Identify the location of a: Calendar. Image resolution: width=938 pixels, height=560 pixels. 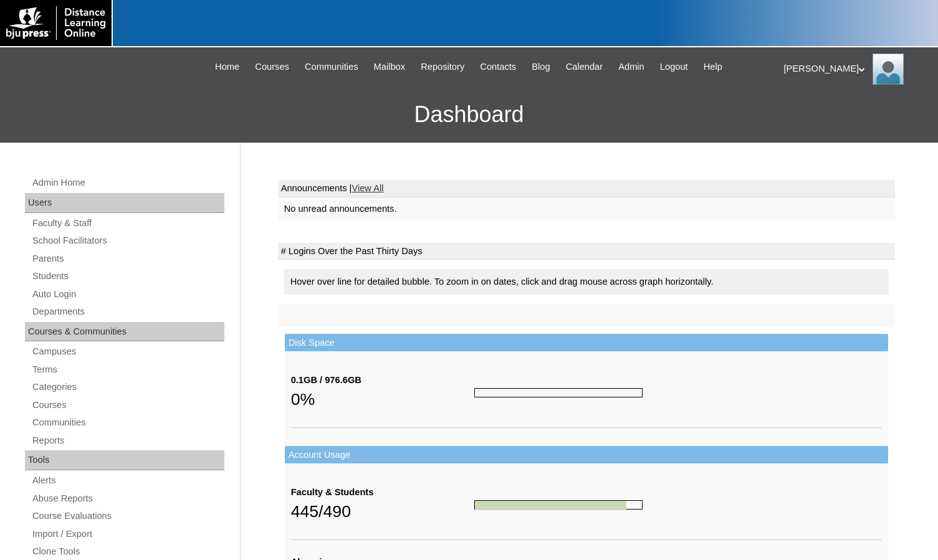
(584, 67).